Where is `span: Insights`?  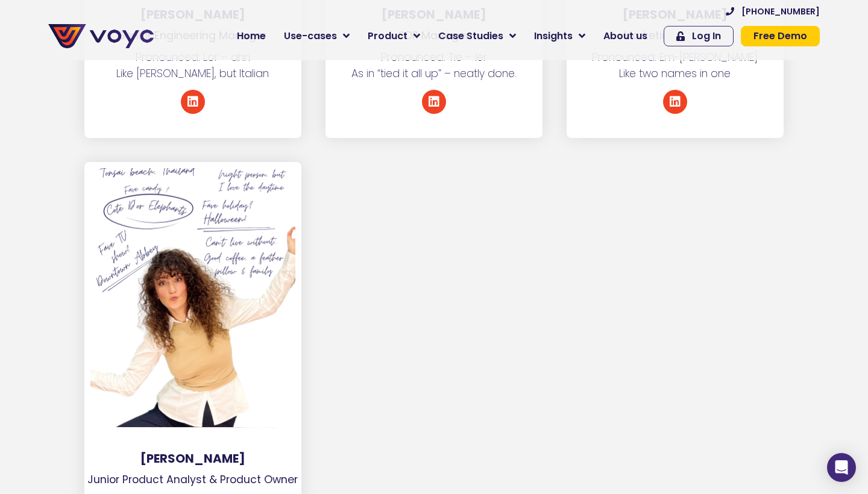
span: Insights is located at coordinates (553, 36).